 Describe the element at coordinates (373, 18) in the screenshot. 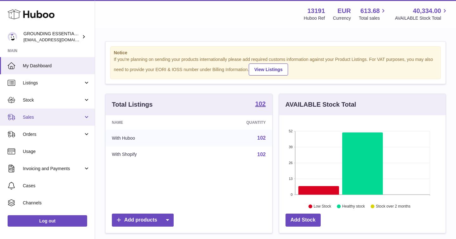

I see `span: Total sales` at that location.